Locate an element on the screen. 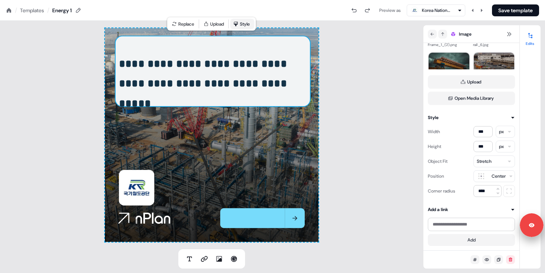 This screenshot has height=273, width=545. div: Add a link is located at coordinates (438, 210).